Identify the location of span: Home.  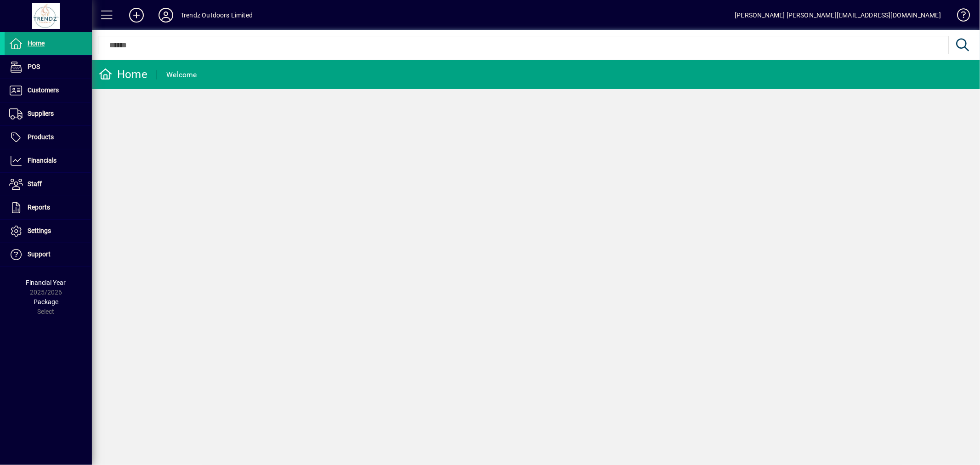
(36, 43).